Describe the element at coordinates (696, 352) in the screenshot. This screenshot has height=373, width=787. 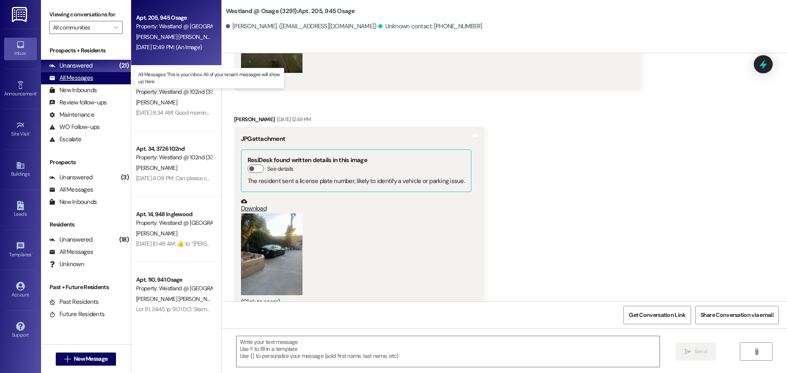
I see `button: Send` at that location.